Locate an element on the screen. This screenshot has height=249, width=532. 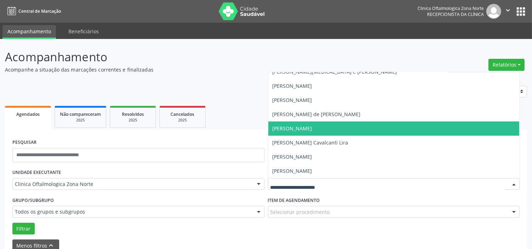
button: apps is located at coordinates (521, 11).